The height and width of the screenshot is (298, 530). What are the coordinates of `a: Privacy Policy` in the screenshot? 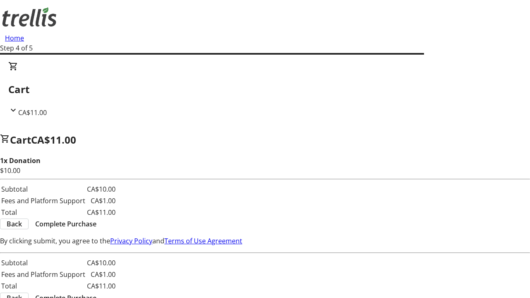 It's located at (131, 241).